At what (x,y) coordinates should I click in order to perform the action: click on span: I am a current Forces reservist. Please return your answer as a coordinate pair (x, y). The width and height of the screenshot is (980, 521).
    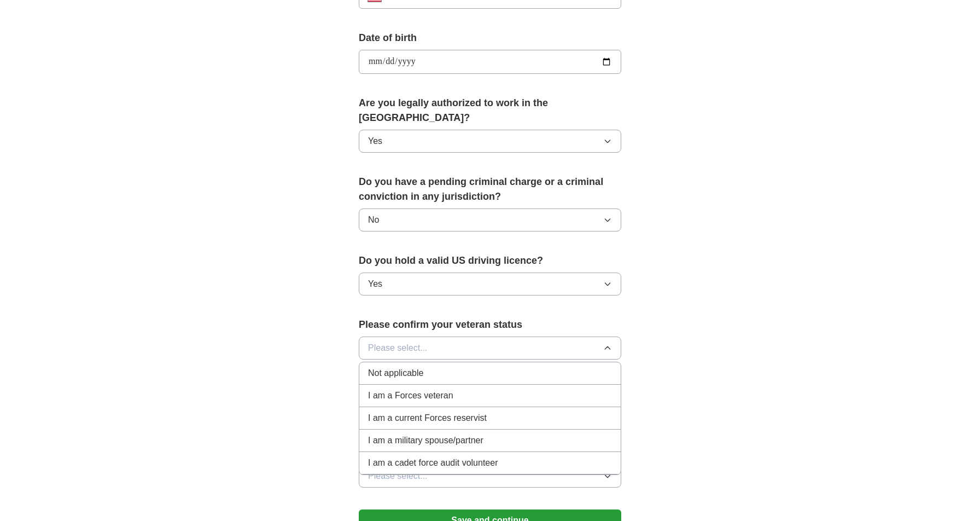
    Looking at the image, I should click on (427, 418).